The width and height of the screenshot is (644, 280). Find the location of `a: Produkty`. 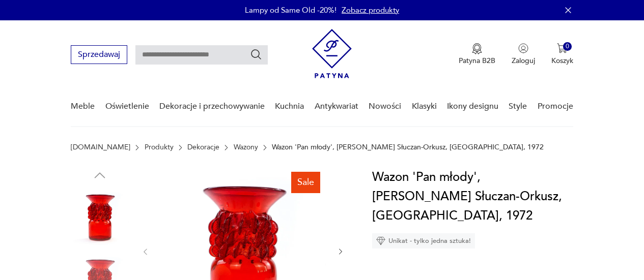

a: Produkty is located at coordinates (159, 148).